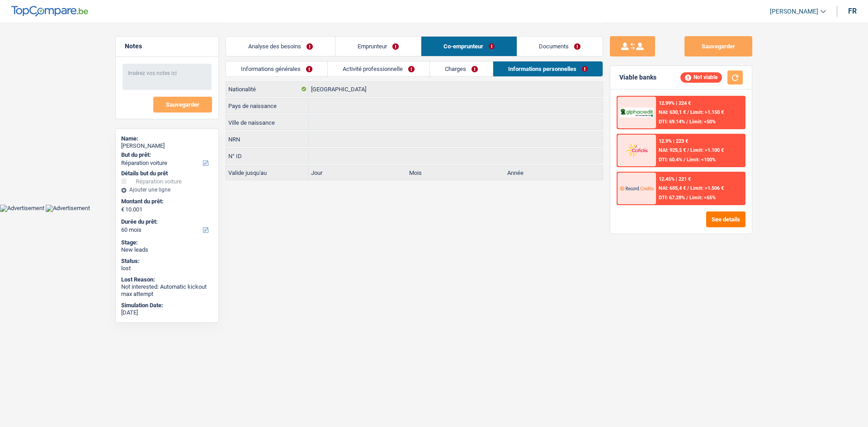 The height and width of the screenshot is (427, 868). What do you see at coordinates (68, 208) in the screenshot?
I see `img: Advertisement` at bounding box center [68, 208].